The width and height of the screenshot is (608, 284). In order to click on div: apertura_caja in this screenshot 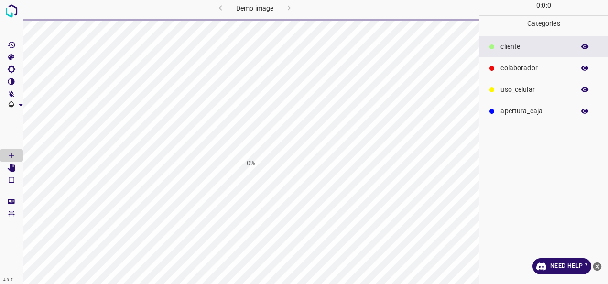, I will do `click(543, 111)`.